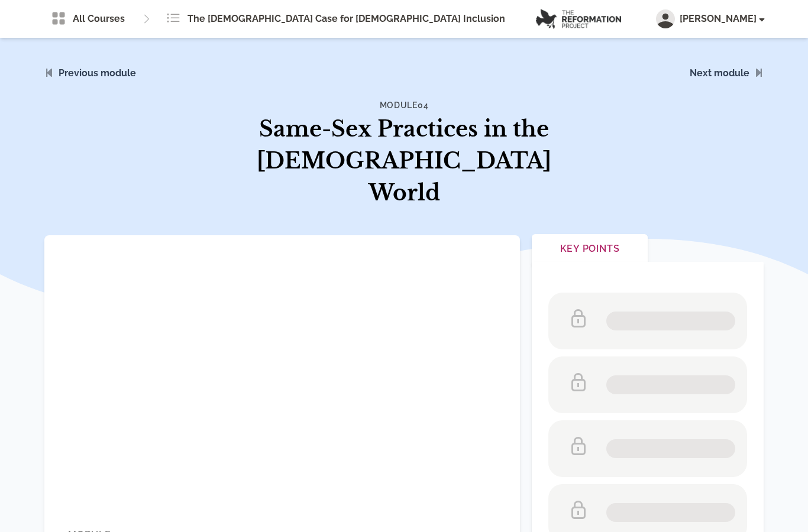 The image size is (808, 532). What do you see at coordinates (404, 105) in the screenshot?
I see `h4: Module 04` at bounding box center [404, 105].